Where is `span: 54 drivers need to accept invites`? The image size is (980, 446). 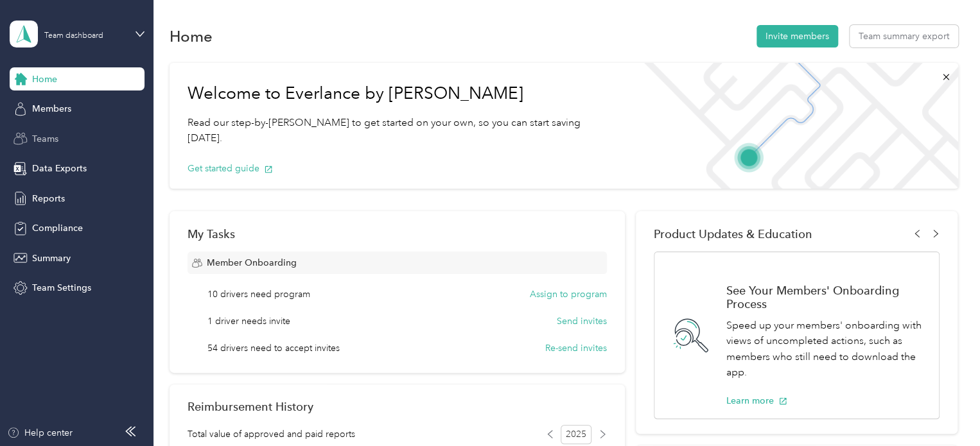 span: 54 drivers need to accept invites is located at coordinates (274, 348).